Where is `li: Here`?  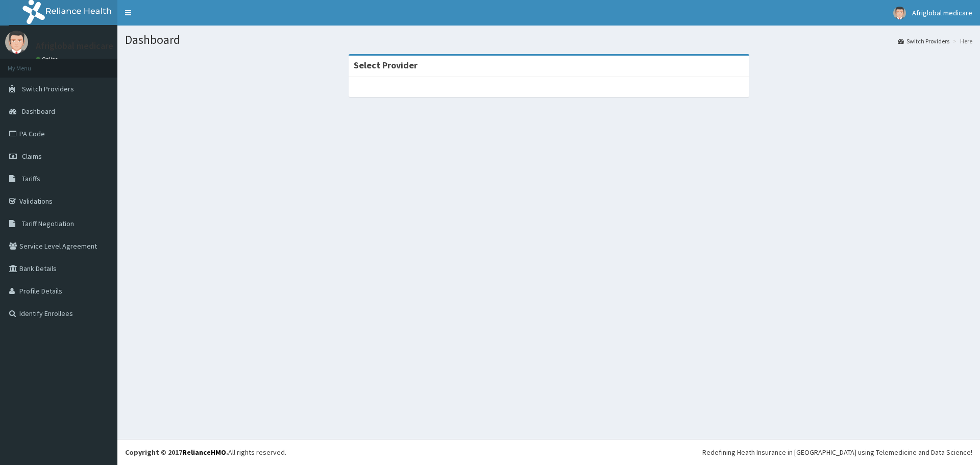 li: Here is located at coordinates (961, 41).